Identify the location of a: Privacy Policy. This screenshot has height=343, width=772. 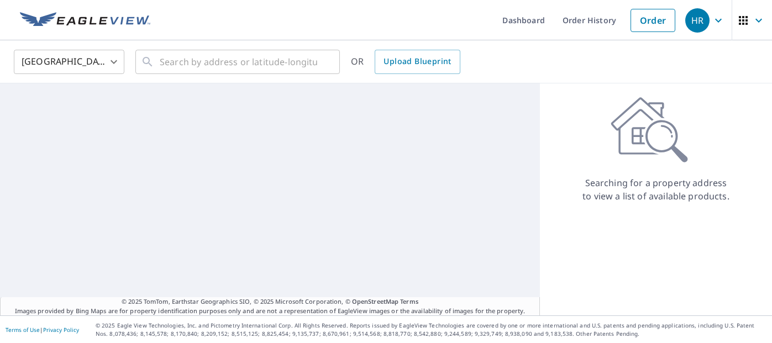
(61, 330).